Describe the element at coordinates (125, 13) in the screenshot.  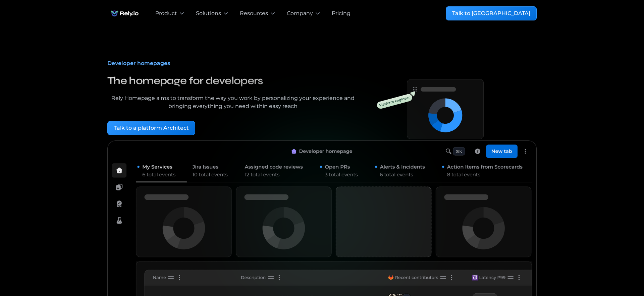
I see `a: home` at that location.